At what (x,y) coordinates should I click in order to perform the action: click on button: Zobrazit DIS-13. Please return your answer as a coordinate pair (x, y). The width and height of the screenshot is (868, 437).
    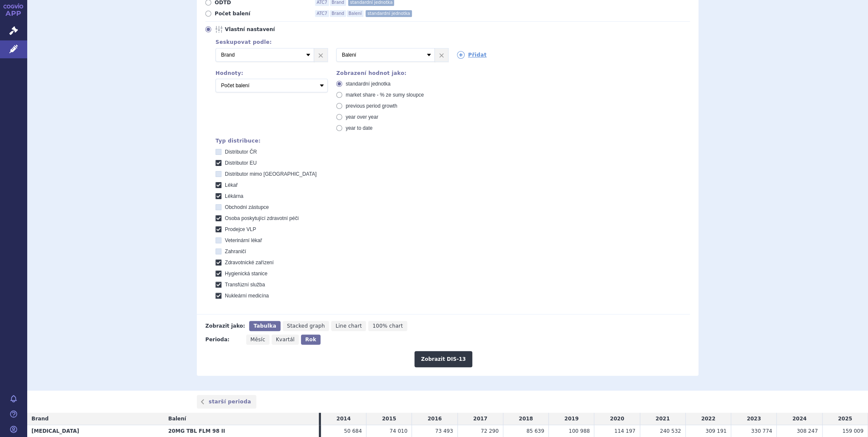
    Looking at the image, I should click on (443, 359).